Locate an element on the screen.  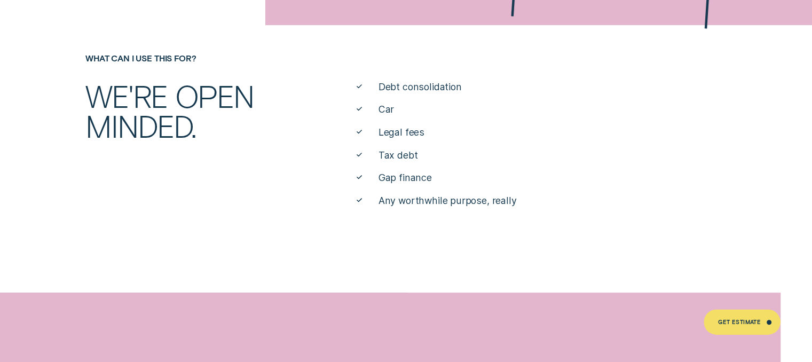
div: We're open minded. is located at coordinates (189, 111).